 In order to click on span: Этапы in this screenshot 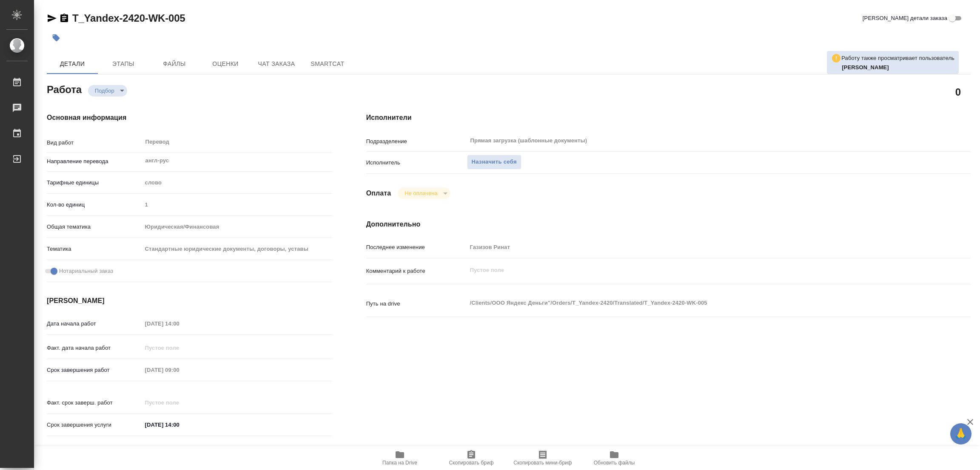, I will do `click(124, 63)`.